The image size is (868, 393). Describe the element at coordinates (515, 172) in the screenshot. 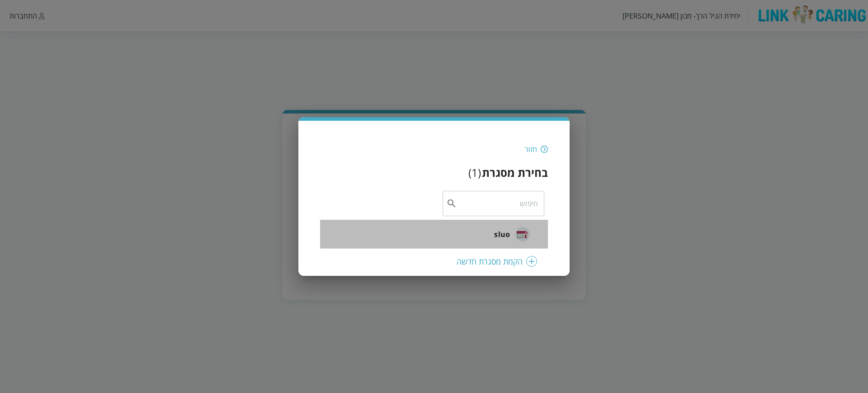

I see `h3: בחירת מסגרת` at that location.